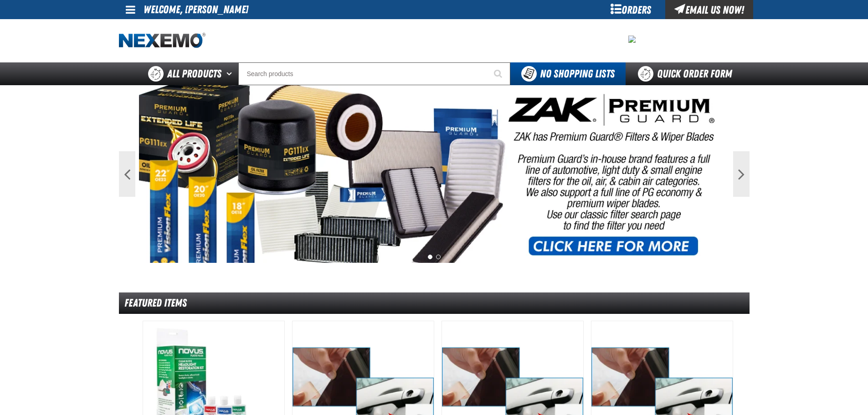 The height and width of the screenshot is (415, 868). I want to click on span: No Shopping Lists, so click(577, 74).